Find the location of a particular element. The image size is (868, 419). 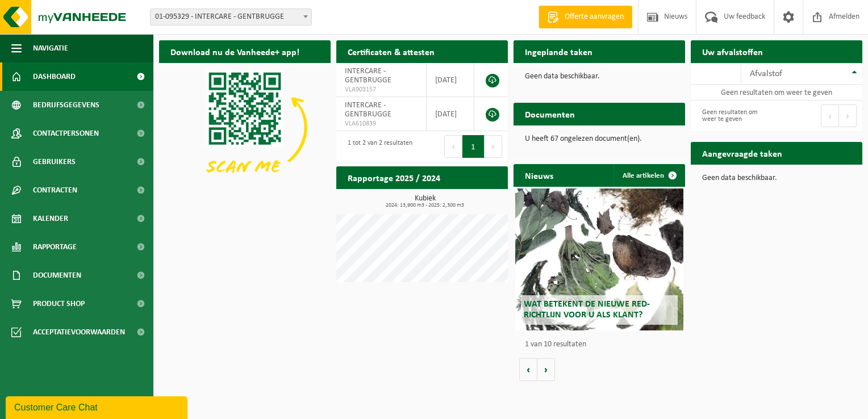

div: Customer Care Chat is located at coordinates (91, 14).